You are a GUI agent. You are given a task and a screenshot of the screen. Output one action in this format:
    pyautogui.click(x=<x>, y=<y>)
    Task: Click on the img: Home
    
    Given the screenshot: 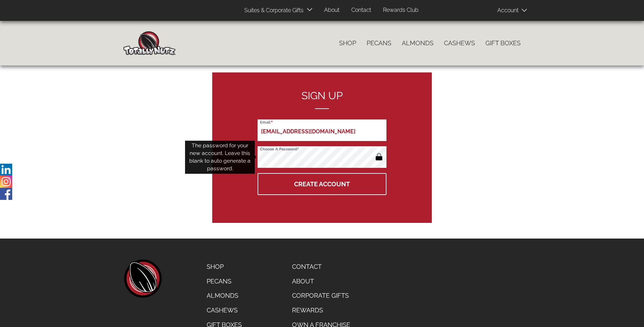 What is the action you would take?
    pyautogui.click(x=149, y=43)
    